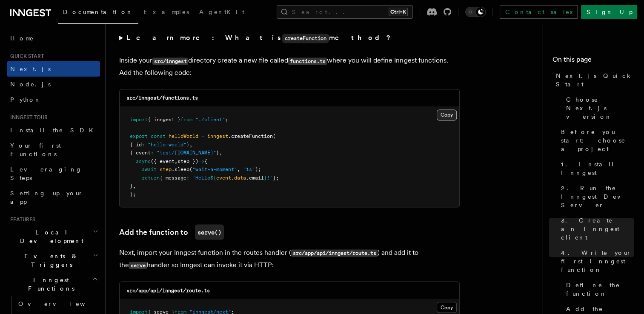 This screenshot has height=314, width=644. Describe the element at coordinates (164, 119) in the screenshot. I see `span: { inngest }` at that location.